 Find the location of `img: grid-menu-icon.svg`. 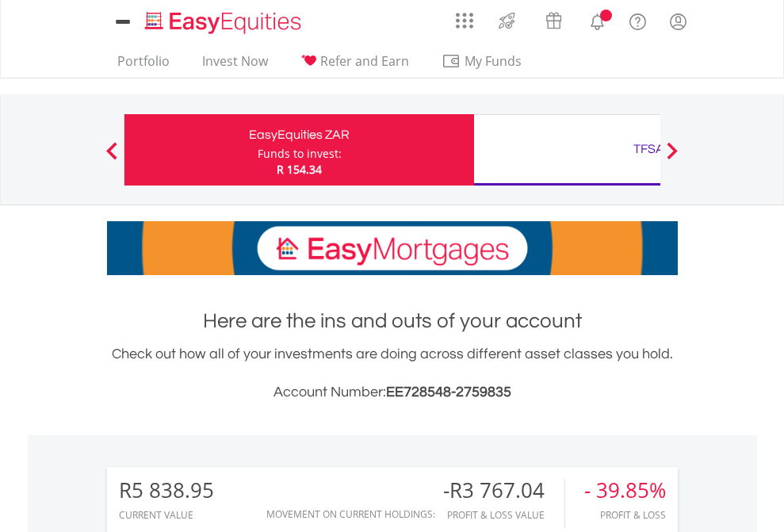

img: grid-menu-icon.svg is located at coordinates (464, 21).